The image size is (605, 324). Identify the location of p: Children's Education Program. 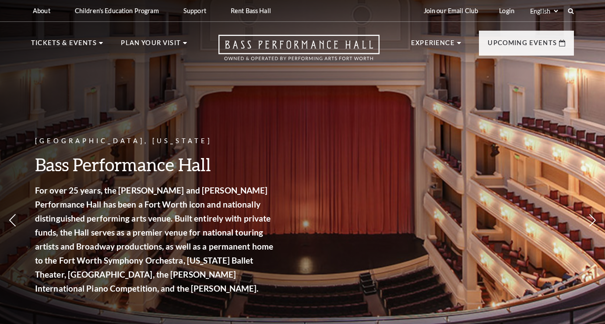
(117, 11).